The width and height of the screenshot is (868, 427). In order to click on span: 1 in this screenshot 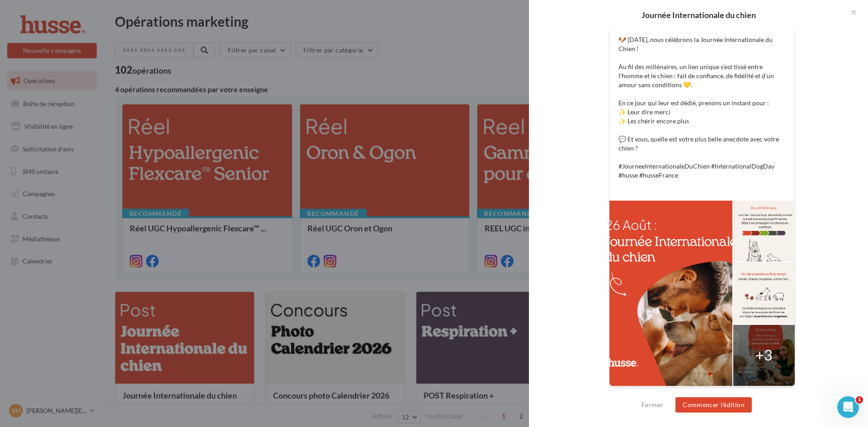, I will do `click(860, 400)`.